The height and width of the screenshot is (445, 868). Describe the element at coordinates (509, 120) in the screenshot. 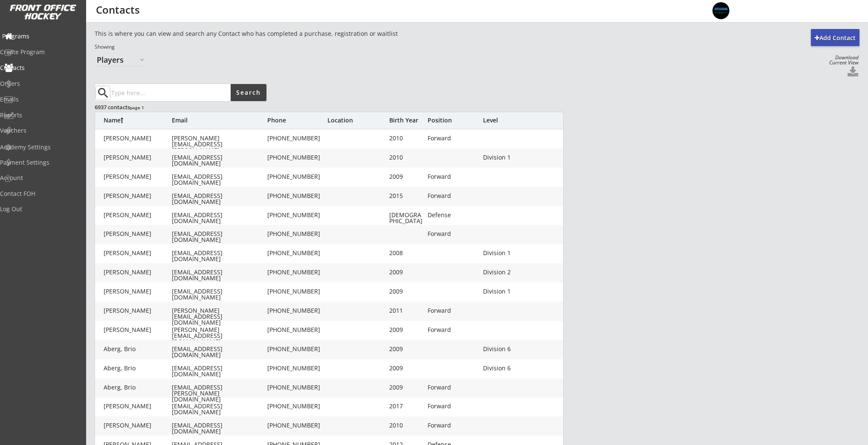

I see `div: Level` at that location.